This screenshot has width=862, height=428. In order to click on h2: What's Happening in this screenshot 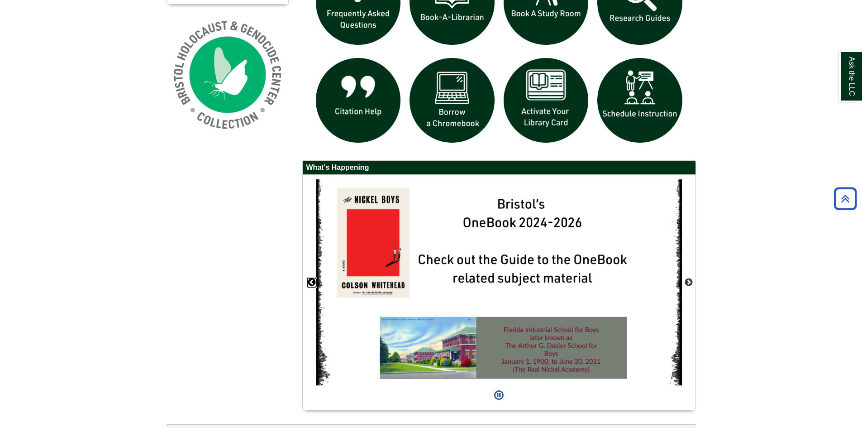, I will do `click(499, 167)`.